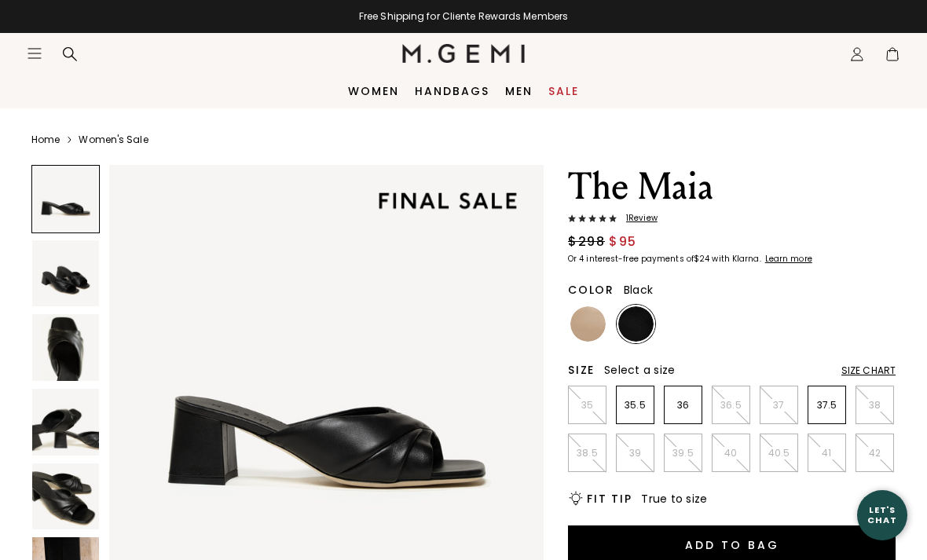  What do you see at coordinates (590, 290) in the screenshot?
I see `h2: Color` at bounding box center [590, 290].